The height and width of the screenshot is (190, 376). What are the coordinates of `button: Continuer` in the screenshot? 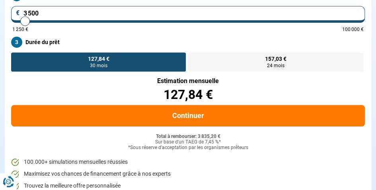 It's located at (188, 116).